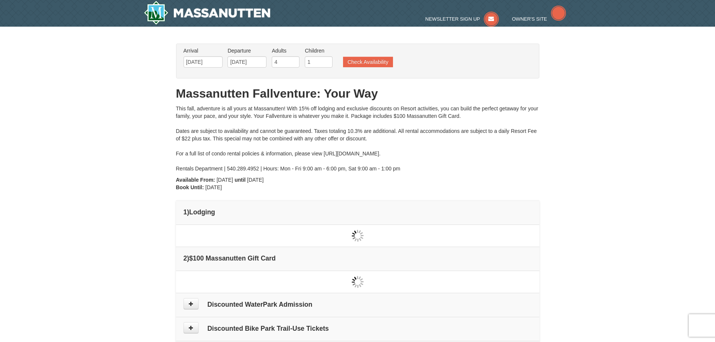 The width and height of the screenshot is (715, 342). I want to click on strong: Available From:, so click(196, 180).